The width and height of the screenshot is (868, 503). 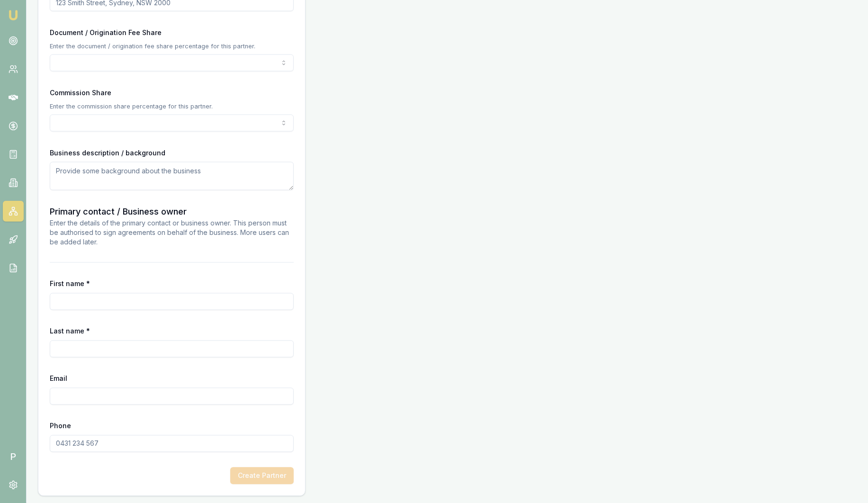 I want to click on p: Enter the document / origination fee share percentage for this partner., so click(x=171, y=46).